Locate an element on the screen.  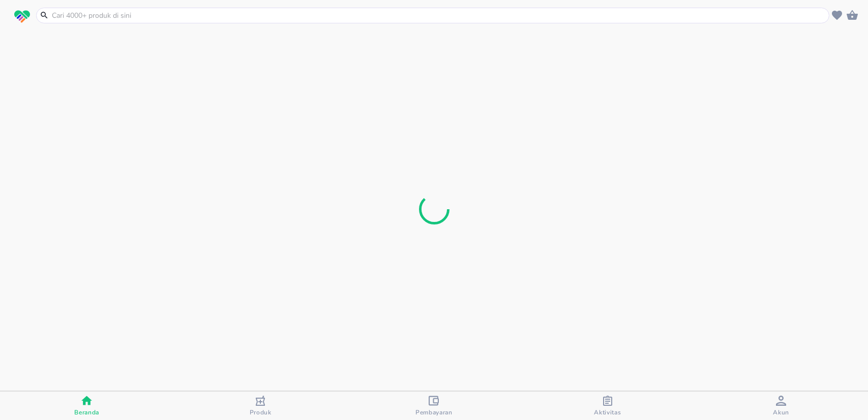
button: Aktivitas is located at coordinates (607, 406).